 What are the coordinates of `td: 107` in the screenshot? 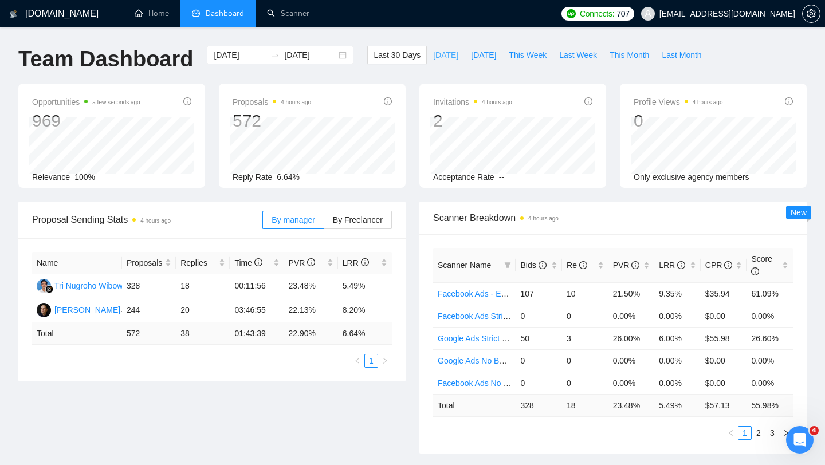 It's located at (538, 293).